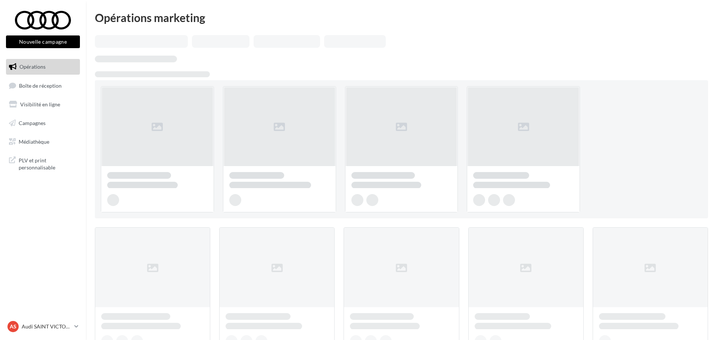 Image resolution: width=717 pixels, height=340 pixels. What do you see at coordinates (43, 327) in the screenshot?
I see `a: AS Audi SAINT VICTORET` at bounding box center [43, 327].